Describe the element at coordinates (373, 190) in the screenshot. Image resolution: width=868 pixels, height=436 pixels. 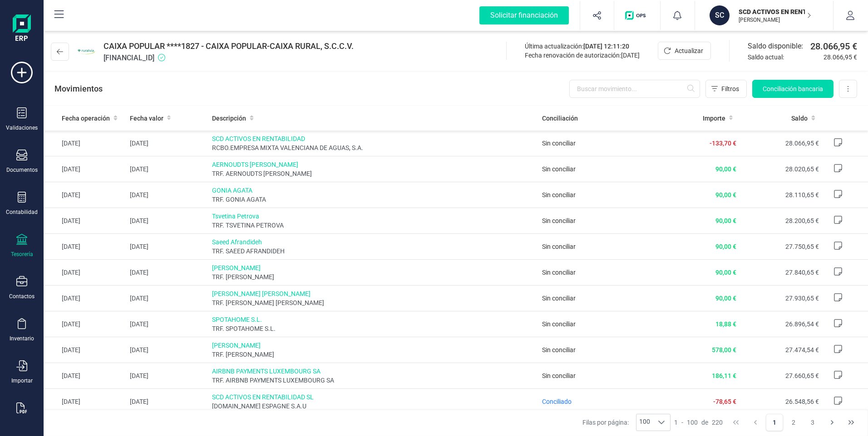
I see `span: GONIA AGATA` at that location.